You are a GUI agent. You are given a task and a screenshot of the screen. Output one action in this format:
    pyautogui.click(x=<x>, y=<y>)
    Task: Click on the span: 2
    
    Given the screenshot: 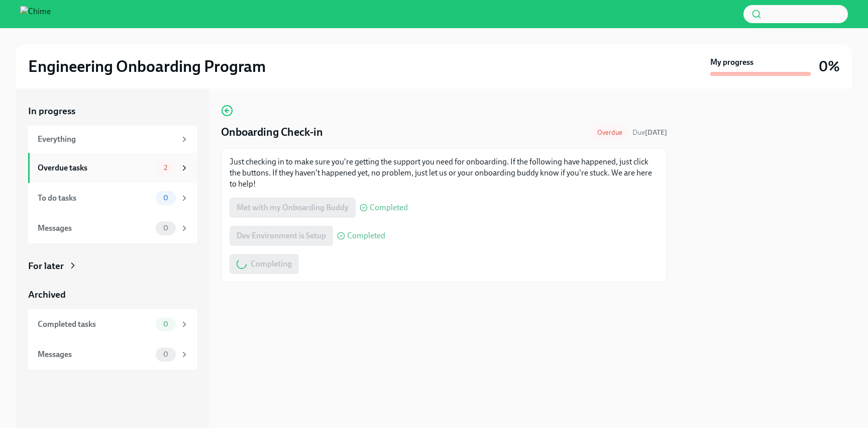 What is the action you would take?
    pyautogui.click(x=165, y=168)
    